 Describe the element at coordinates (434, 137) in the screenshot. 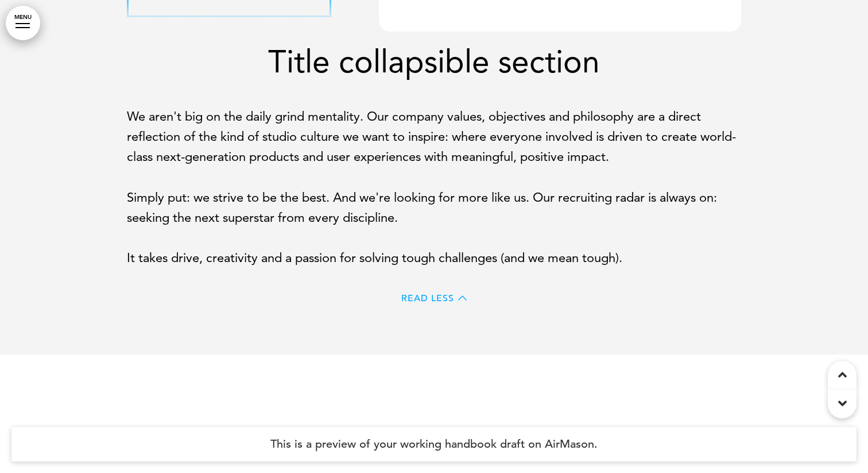

I see `p: We aren't big on the daily grind mentality. Our company values, objectives and philosophy are a d...` at that location.